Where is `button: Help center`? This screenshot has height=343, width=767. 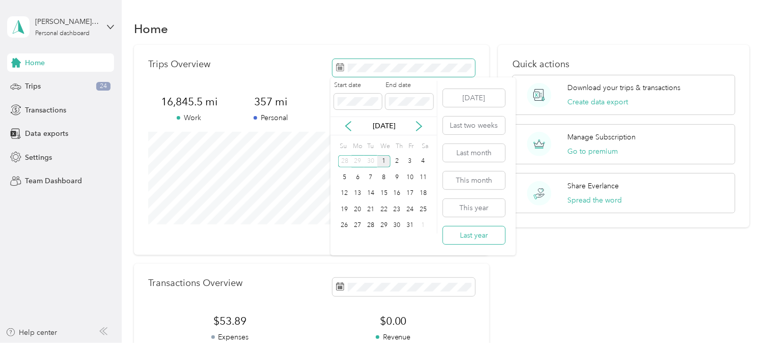 button: Help center is located at coordinates (32, 332).